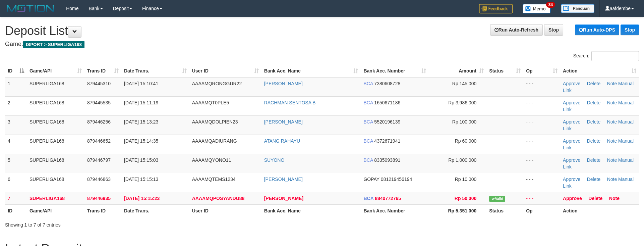 This screenshot has height=246, width=644. What do you see at coordinates (311, 71) in the screenshot?
I see `th: Bank Acc. Name: activate to sort column ascending` at bounding box center [311, 71].